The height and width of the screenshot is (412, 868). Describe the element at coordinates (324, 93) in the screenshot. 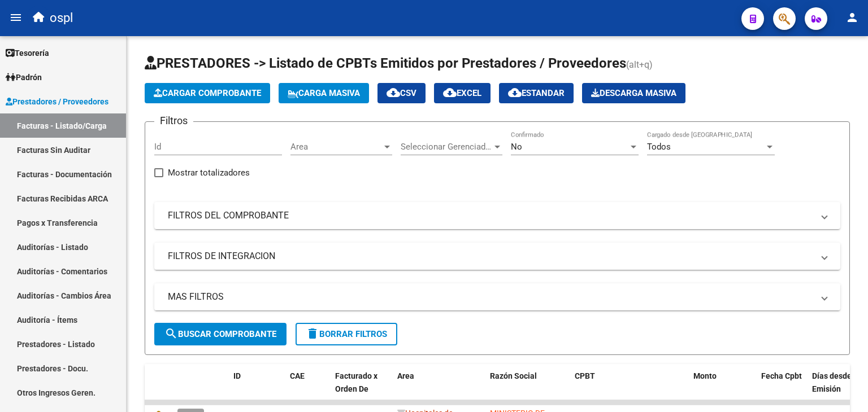

I see `span: Carga Masiva` at that location.